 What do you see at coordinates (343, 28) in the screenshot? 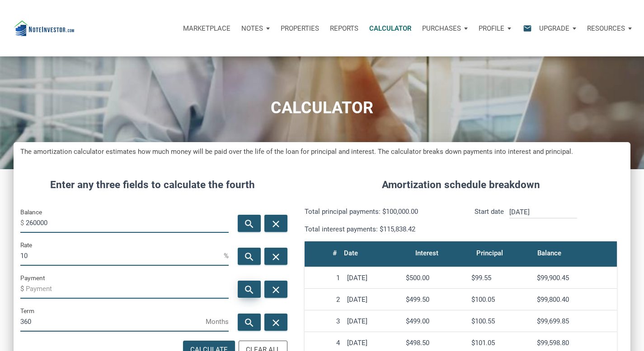
I see `button: Reports` at bounding box center [343, 28].